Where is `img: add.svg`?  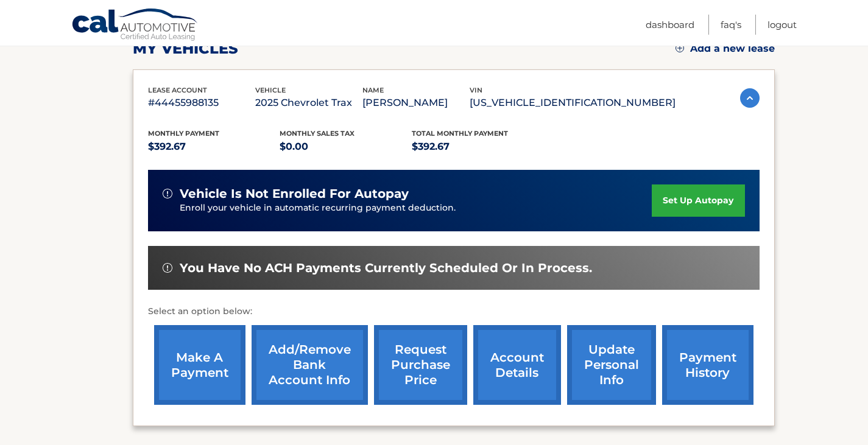
img: add.svg is located at coordinates (680, 48).